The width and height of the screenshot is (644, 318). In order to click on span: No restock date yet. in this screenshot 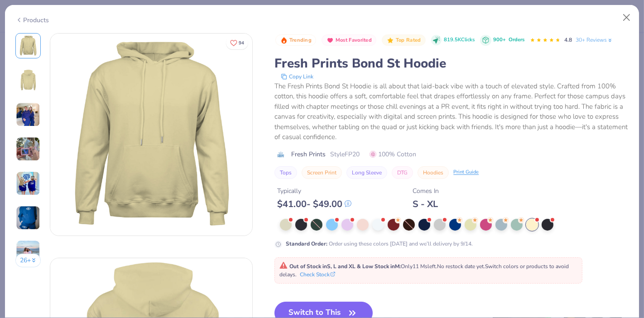, I will do `click(461, 266)`.